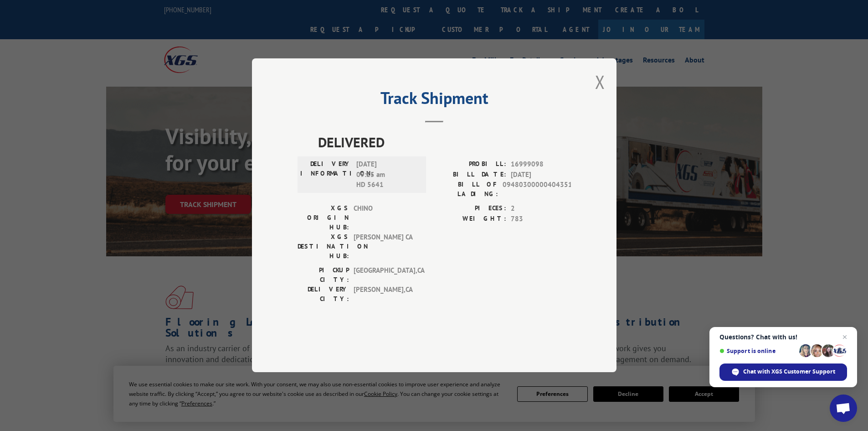 The width and height of the screenshot is (868, 431). Describe the element at coordinates (323, 246) in the screenshot. I see `label: XGS DESTINATION HUB:` at that location.